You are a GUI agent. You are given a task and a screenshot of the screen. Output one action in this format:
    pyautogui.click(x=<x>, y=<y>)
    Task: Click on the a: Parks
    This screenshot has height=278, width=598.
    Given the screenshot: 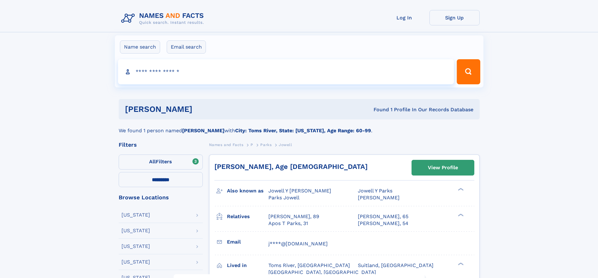 What is the action you would take?
    pyautogui.click(x=266, y=145)
    